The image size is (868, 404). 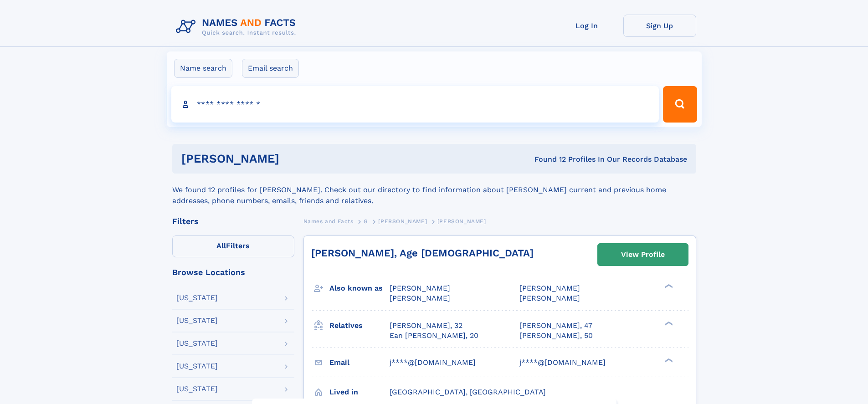 What do you see at coordinates (359, 392) in the screenshot?
I see `h3: Lived in` at bounding box center [359, 392].